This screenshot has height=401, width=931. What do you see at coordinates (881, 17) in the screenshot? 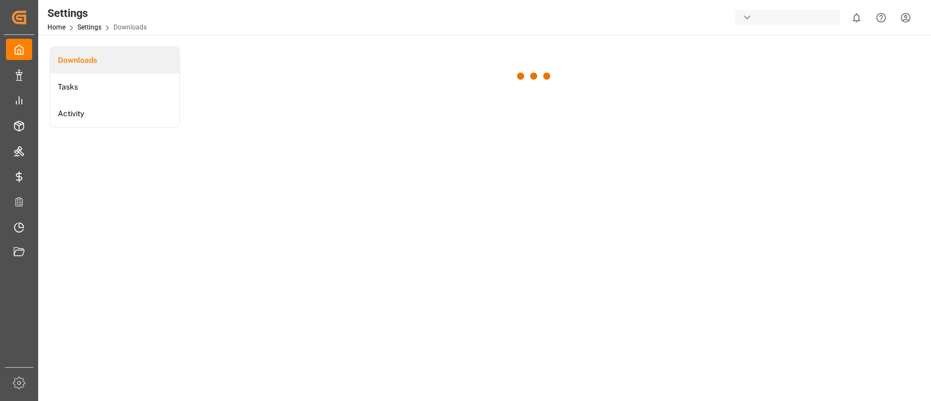
I see `button: Help Center` at bounding box center [881, 17].